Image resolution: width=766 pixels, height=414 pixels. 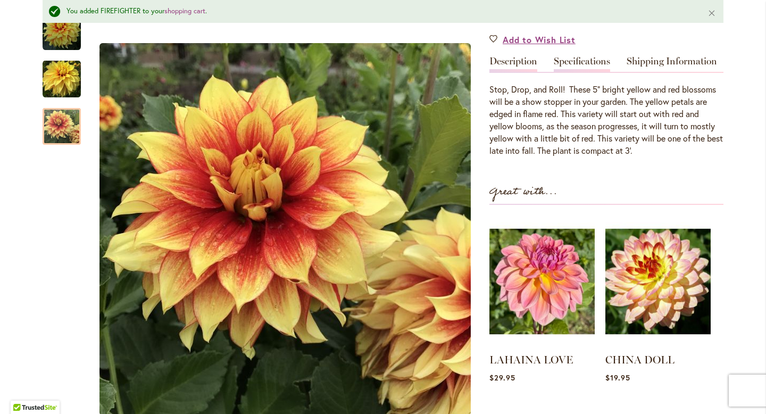 I want to click on span: $29.95, so click(x=502, y=377).